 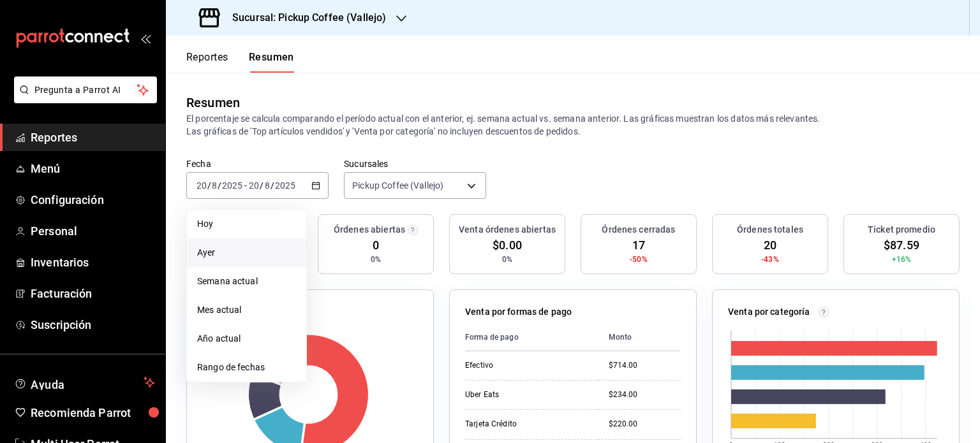 I want to click on span: Menú, so click(x=92, y=168).